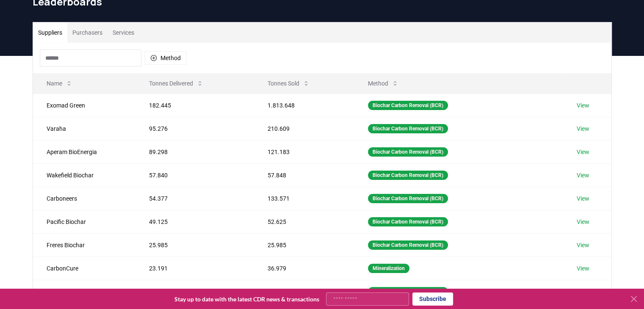 This screenshot has height=309, width=644. Describe the element at coordinates (304, 175) in the screenshot. I see `td: 57.848` at that location.